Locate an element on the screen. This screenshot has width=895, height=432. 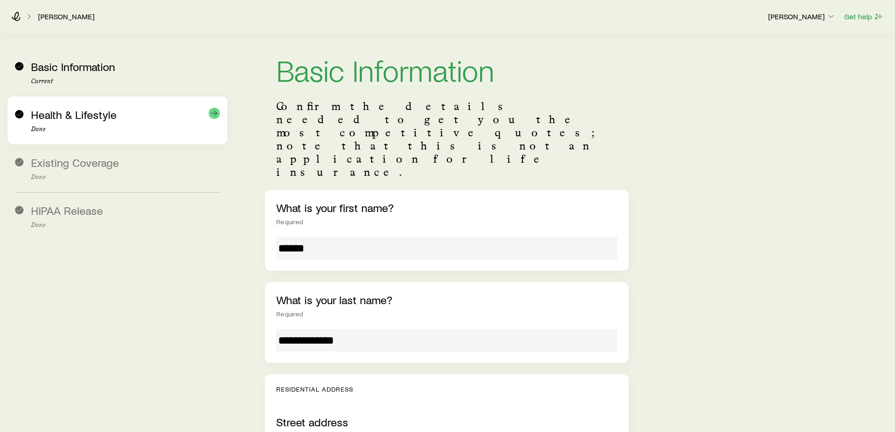
p: What is your last name? is located at coordinates (446, 300).